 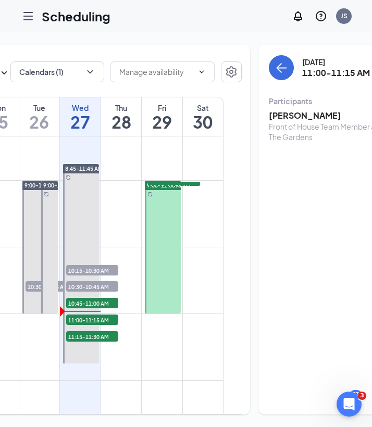 What do you see at coordinates (80, 122) in the screenshot?
I see `h1: 27` at bounding box center [80, 122].